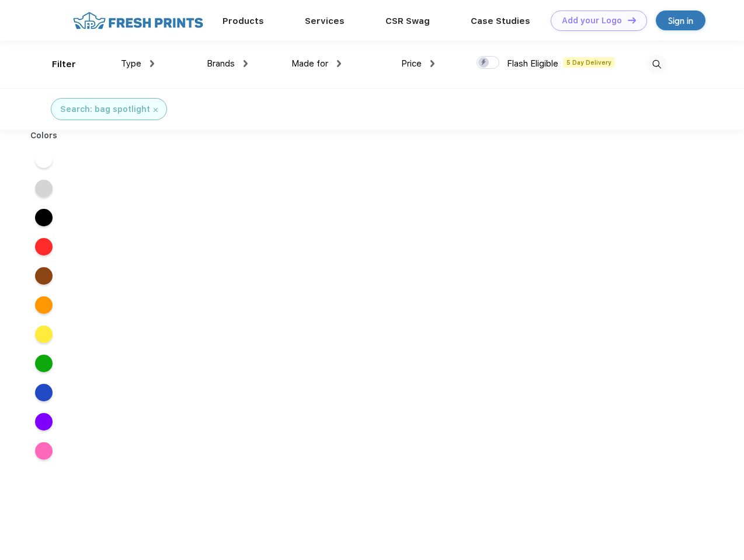 The width and height of the screenshot is (744, 560). Describe the element at coordinates (131, 64) in the screenshot. I see `span: Type` at that location.